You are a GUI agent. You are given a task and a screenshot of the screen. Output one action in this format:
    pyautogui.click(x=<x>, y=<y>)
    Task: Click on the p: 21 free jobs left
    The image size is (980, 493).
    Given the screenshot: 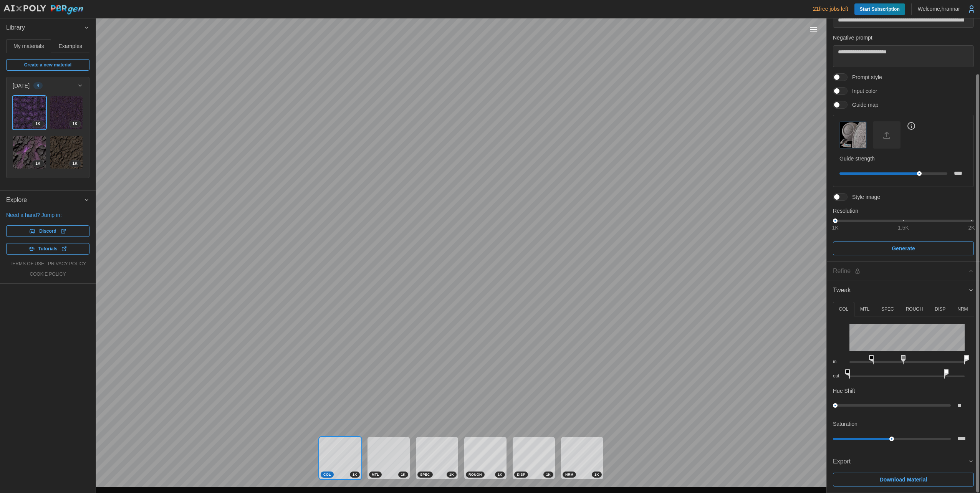 What is the action you would take?
    pyautogui.click(x=831, y=9)
    